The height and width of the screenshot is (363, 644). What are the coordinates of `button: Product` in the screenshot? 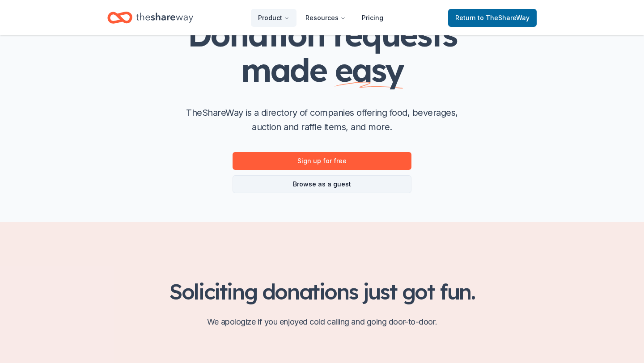 It's located at (274, 18).